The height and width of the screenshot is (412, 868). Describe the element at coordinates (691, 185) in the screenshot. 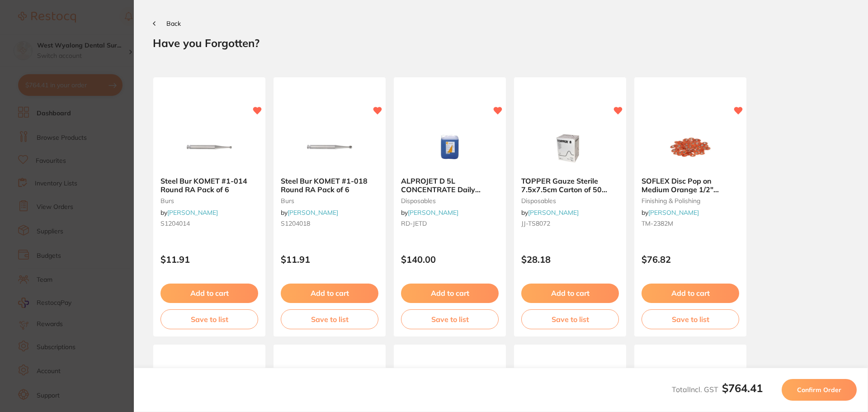

I see `b: SOFLEX Disc Pop on Medium Orange 1/2" 12.7mm Pack of 85` at that location.